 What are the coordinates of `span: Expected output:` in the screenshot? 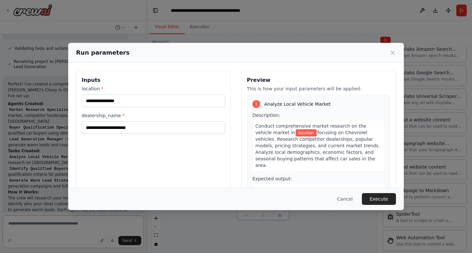 It's located at (272, 179).